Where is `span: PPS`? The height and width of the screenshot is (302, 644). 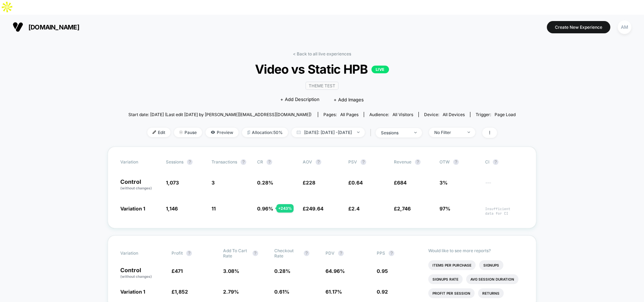 span: PPS is located at coordinates (381, 253).